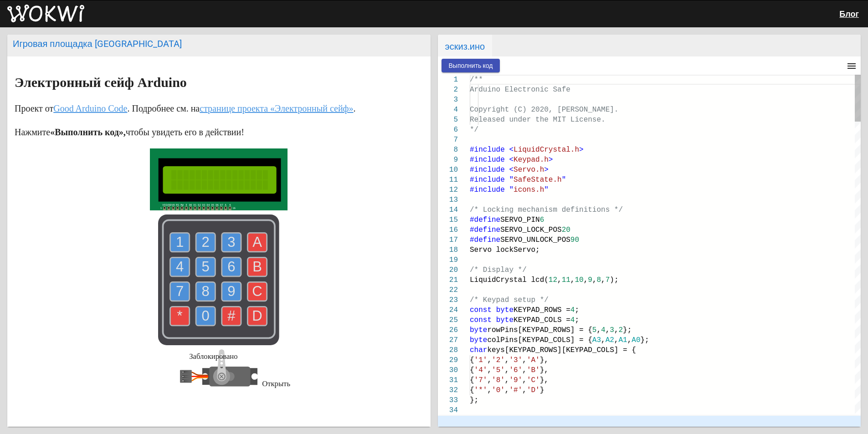 The height and width of the screenshot is (434, 868). Describe the element at coordinates (849, 14) in the screenshot. I see `font: Блог` at that location.